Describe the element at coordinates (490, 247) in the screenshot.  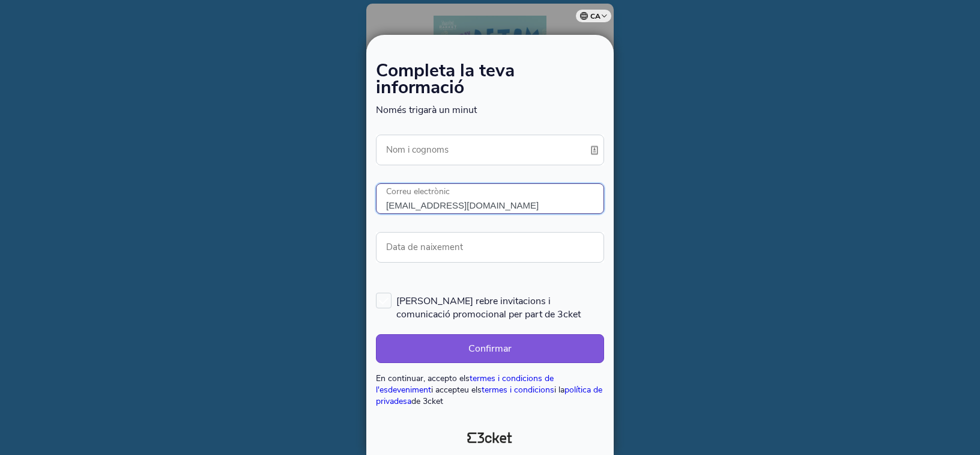
I see `input: Data de naixement` at that location.